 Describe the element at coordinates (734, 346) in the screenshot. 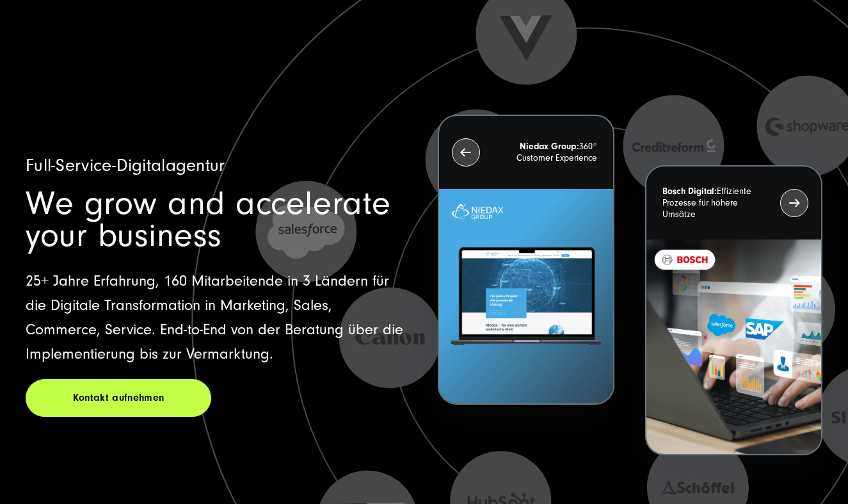

I see `img: BOSCH - Kundeprojekt - Digital Transformation Agentur SUNZINET` at that location.